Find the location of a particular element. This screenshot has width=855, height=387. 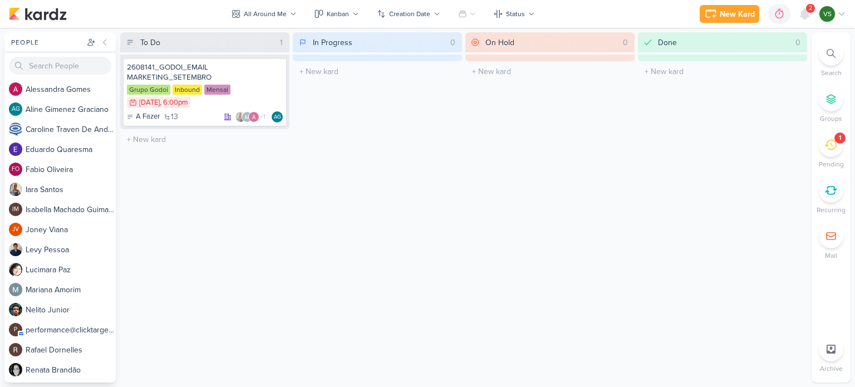

div: People is located at coordinates (47, 42).